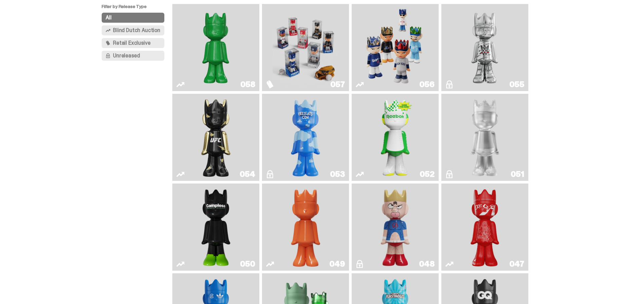 This screenshot has width=635, height=304. Describe the element at coordinates (109, 18) in the screenshot. I see `span: All` at that location.